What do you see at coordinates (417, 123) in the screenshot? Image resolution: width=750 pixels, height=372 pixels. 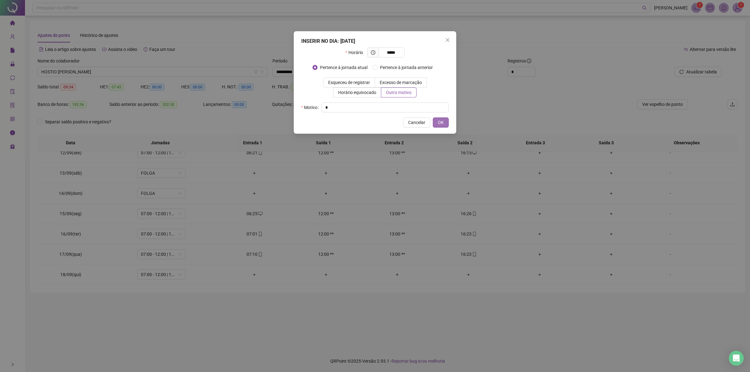 I see `button: Cancelar` at bounding box center [417, 123].